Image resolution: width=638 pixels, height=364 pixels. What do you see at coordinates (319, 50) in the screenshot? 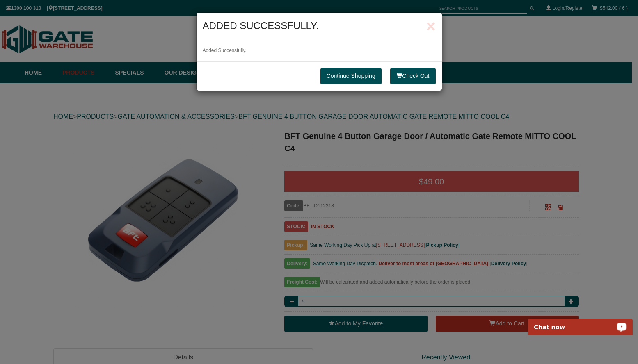
I see `div: Added Successfully.` at bounding box center [319, 50].